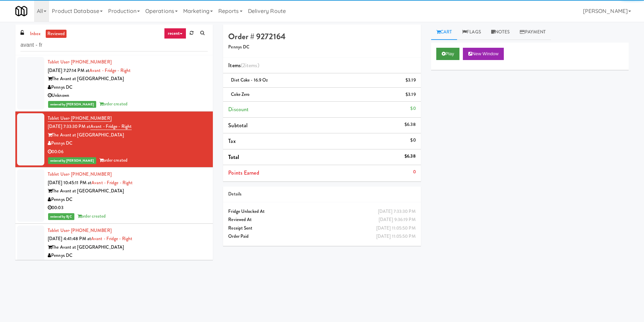 Image resolution: width=644 pixels, height=322 pixels. Describe the element at coordinates (238, 110) in the screenshot. I see `span: Discount` at that location.